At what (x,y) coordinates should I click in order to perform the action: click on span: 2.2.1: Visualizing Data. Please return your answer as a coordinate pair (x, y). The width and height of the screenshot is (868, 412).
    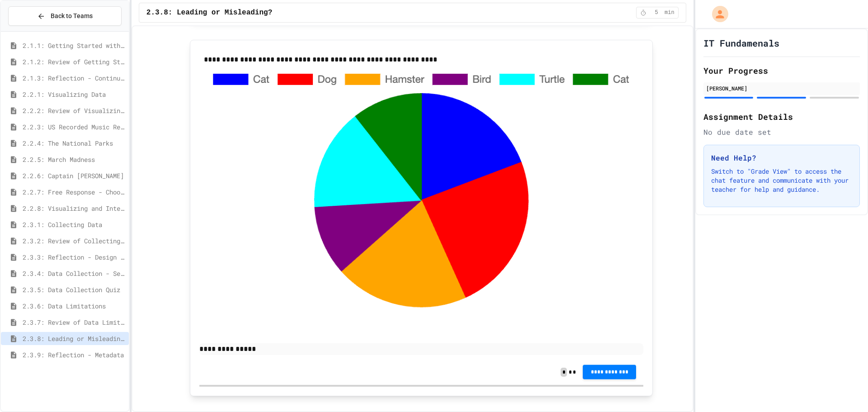
    Looking at the image, I should click on (74, 94).